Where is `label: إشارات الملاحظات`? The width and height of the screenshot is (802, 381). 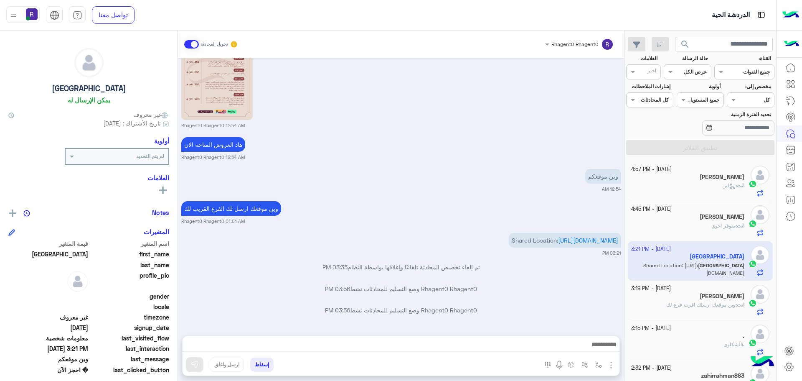
label: إشارات الملاحظات is located at coordinates (648, 86).